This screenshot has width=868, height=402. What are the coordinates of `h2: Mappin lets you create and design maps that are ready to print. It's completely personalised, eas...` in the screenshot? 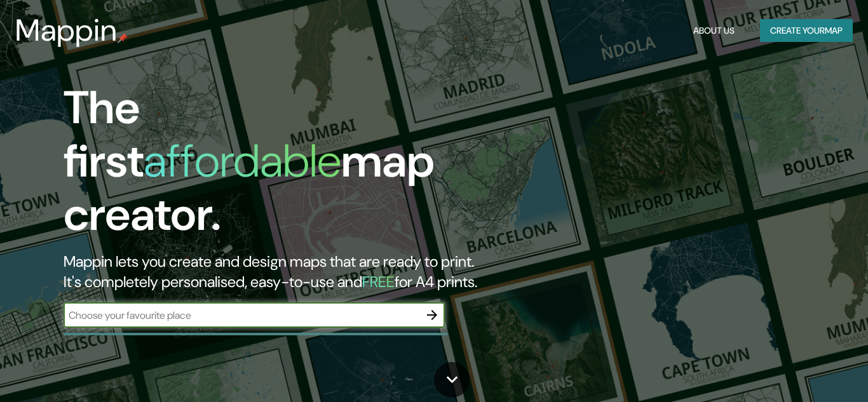 It's located at (280, 272).